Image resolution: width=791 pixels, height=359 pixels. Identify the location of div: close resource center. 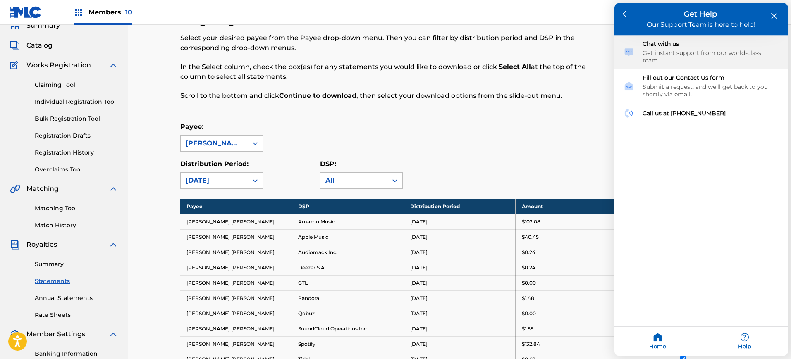
(774, 16).